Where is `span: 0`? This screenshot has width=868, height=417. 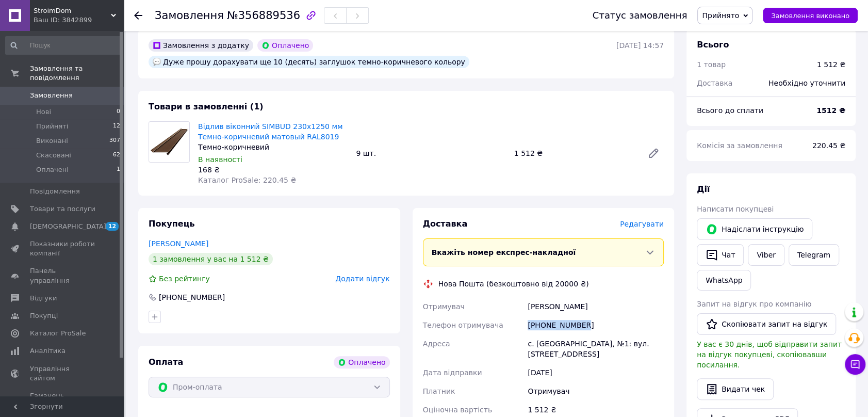
span: 0 is located at coordinates (118, 112).